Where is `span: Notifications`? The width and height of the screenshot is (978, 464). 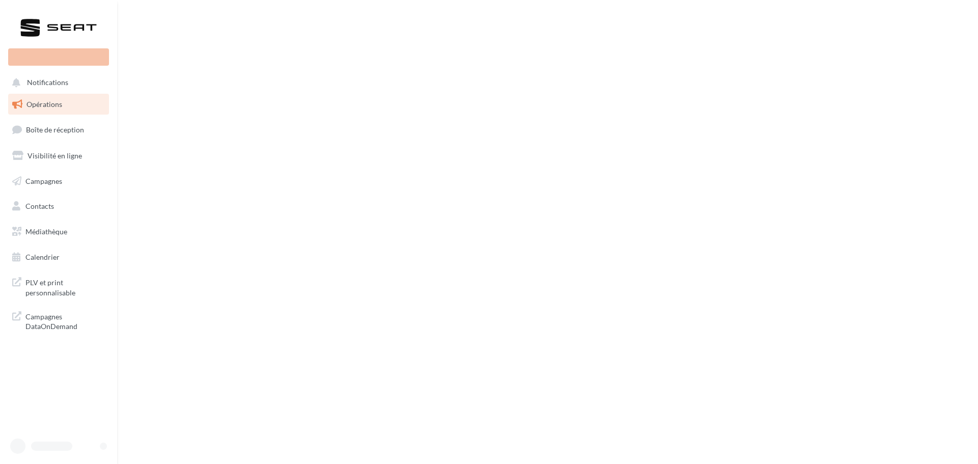
span: Notifications is located at coordinates (47, 83).